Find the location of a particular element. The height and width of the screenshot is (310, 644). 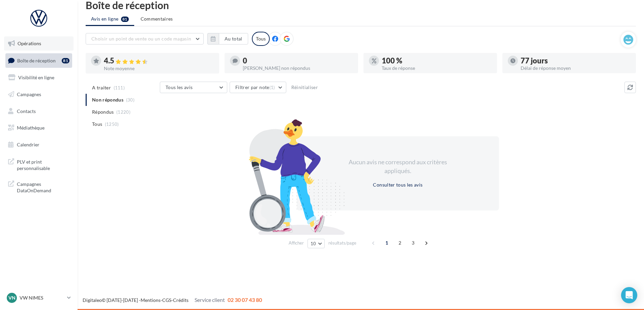

span: Campagnes is located at coordinates (29, 94).